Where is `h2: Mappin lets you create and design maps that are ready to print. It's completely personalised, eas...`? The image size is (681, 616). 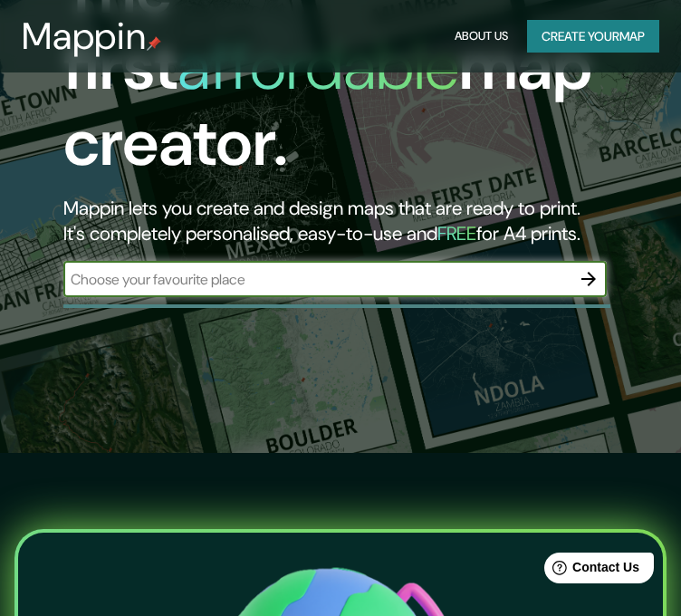
h2: Mappin lets you create and design maps that are ready to print. It's completely personalised, eas... is located at coordinates (336, 221).